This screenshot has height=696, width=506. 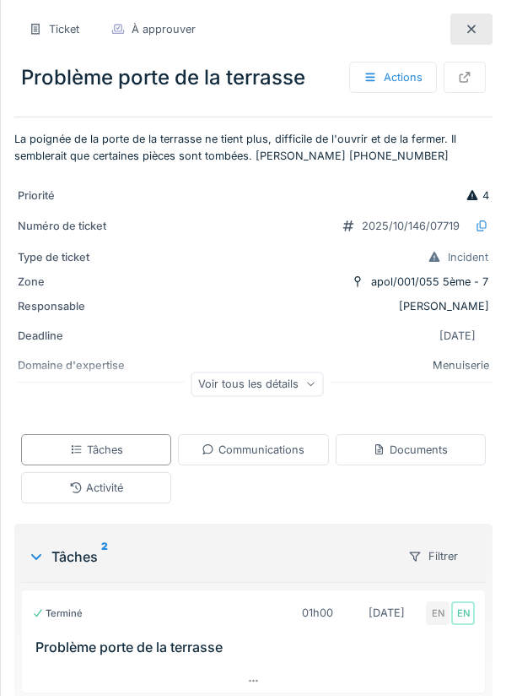 I want to click on div: Documents, so click(x=410, y=449).